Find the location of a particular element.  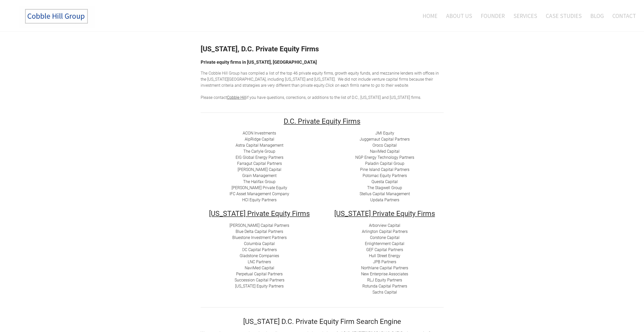

a: Questa Capital is located at coordinates (385, 182).